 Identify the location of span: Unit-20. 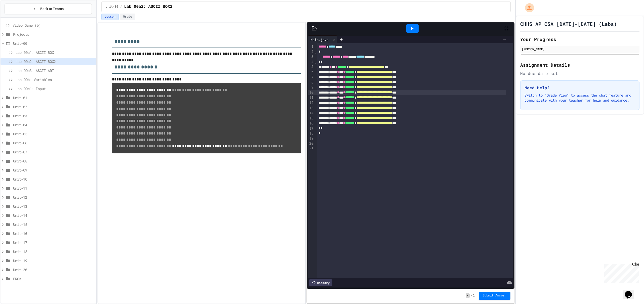
(53, 269).